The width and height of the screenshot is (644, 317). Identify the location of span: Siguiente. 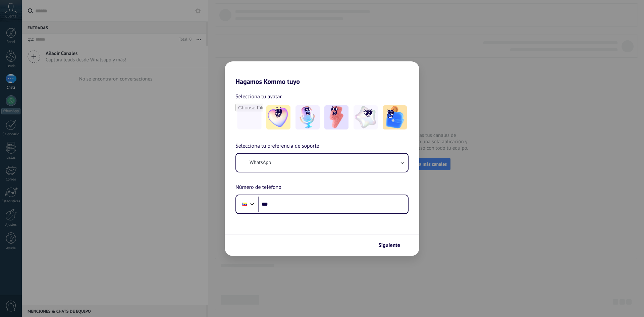
(389, 245).